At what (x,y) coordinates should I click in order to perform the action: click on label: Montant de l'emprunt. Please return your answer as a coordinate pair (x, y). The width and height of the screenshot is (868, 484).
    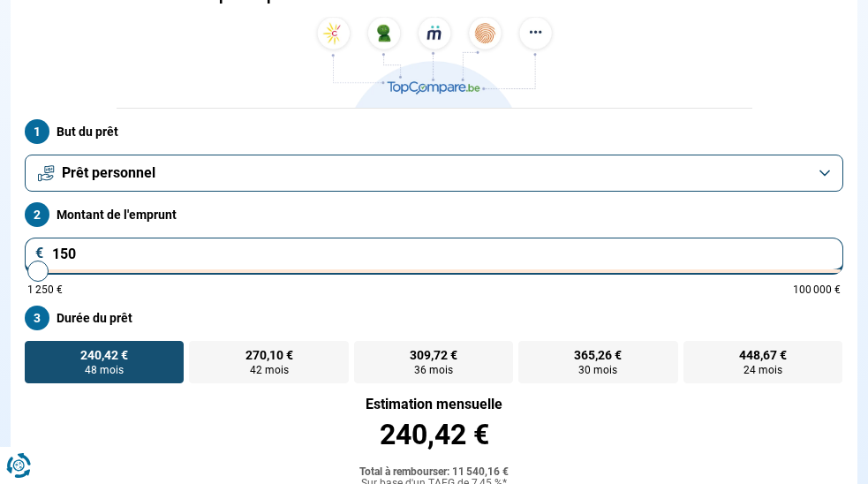
    Looking at the image, I should click on (434, 214).